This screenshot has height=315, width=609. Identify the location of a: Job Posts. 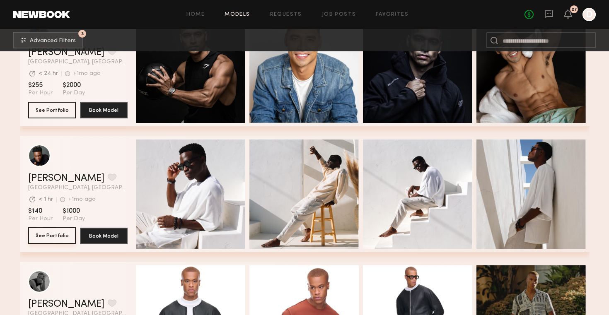
(339, 15).